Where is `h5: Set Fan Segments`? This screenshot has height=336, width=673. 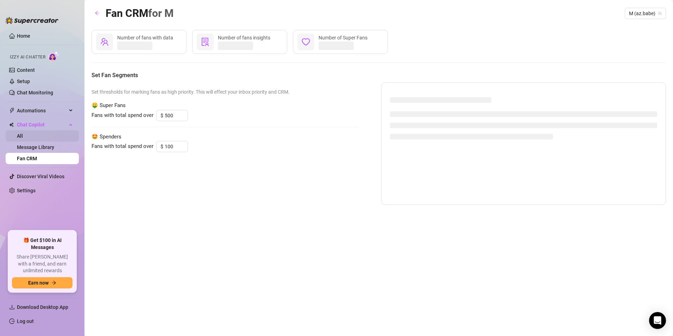 h5: Set Fan Segments is located at coordinates (379, 75).